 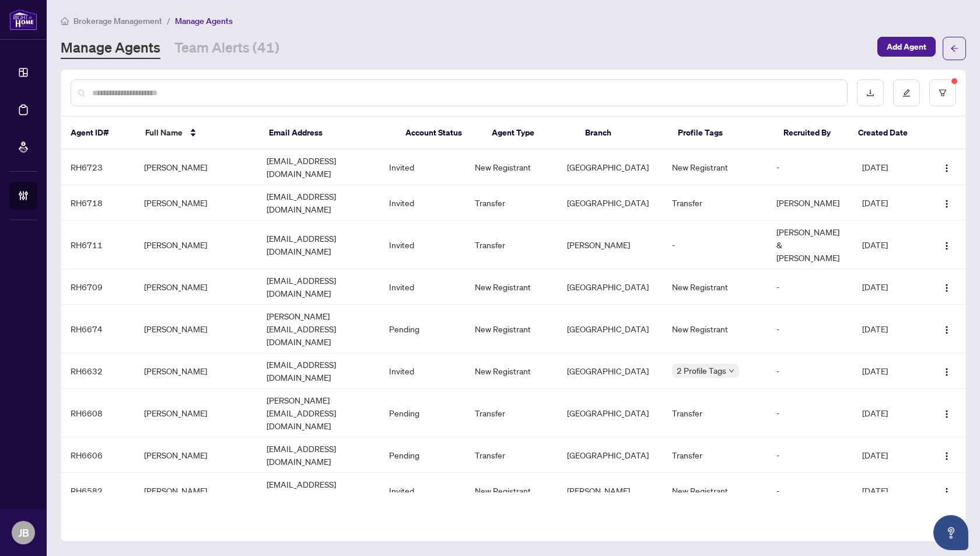 I want to click on th: Account Status, so click(x=440, y=133).